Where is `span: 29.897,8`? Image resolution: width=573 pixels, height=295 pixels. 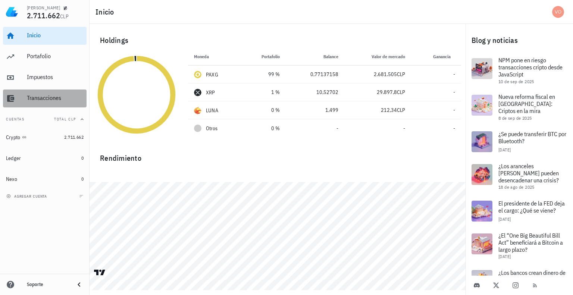
span: 29.897,8 is located at coordinates (387, 92).